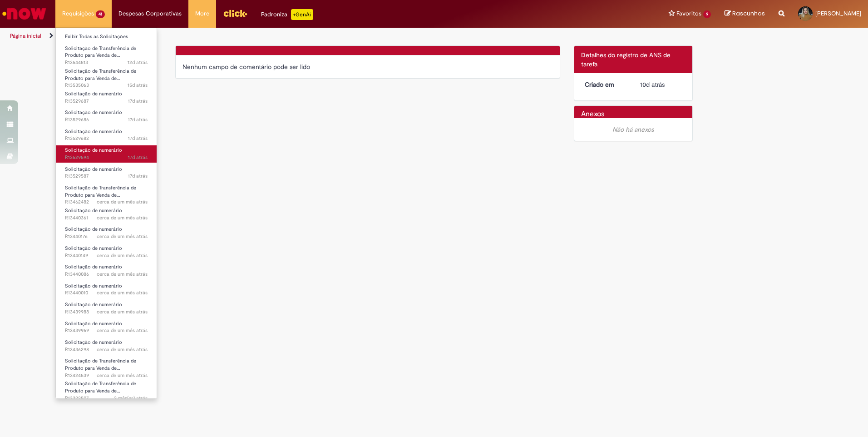  Describe the element at coordinates (137, 101) in the screenshot. I see `time: 13/09/2025 12:45:07` at that location.